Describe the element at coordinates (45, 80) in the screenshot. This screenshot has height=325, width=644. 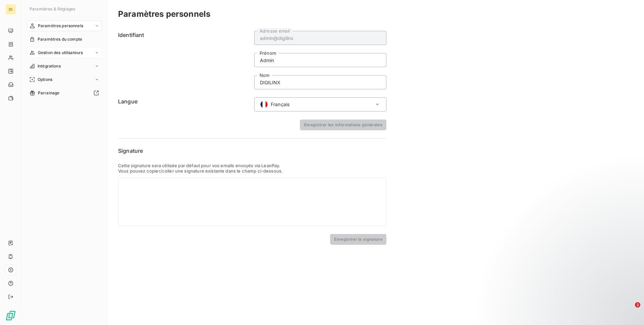
I see `span: Options` at that location.